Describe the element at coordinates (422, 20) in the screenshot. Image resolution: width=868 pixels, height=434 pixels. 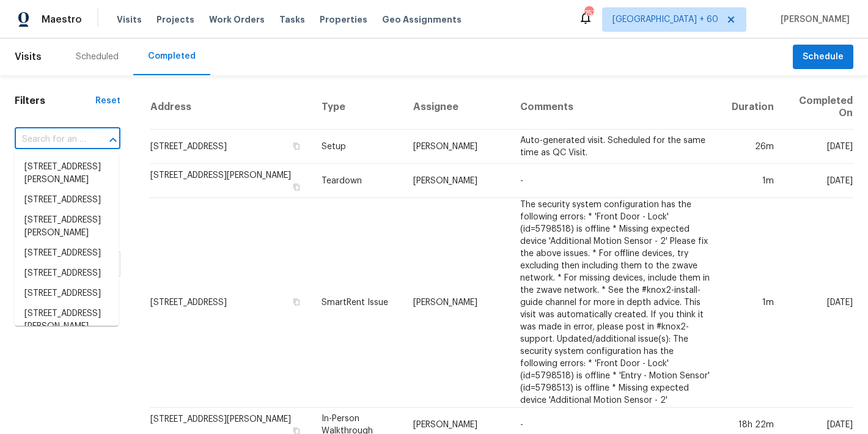
I see `span: Geo Assignments` at that location.